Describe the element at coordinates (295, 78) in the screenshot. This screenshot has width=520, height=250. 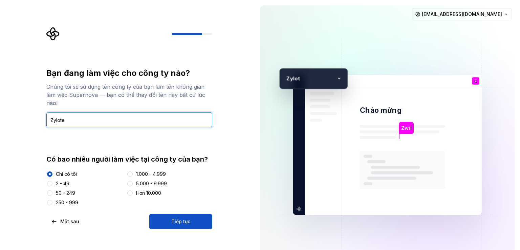
I see `font: ylot` at that location.